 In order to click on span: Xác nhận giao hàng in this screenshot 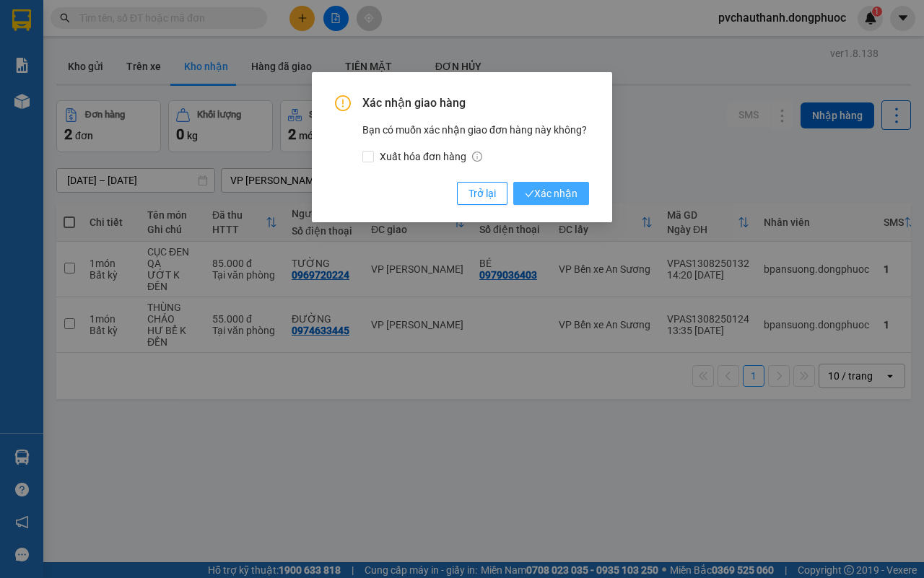, I will do `click(476, 103)`.